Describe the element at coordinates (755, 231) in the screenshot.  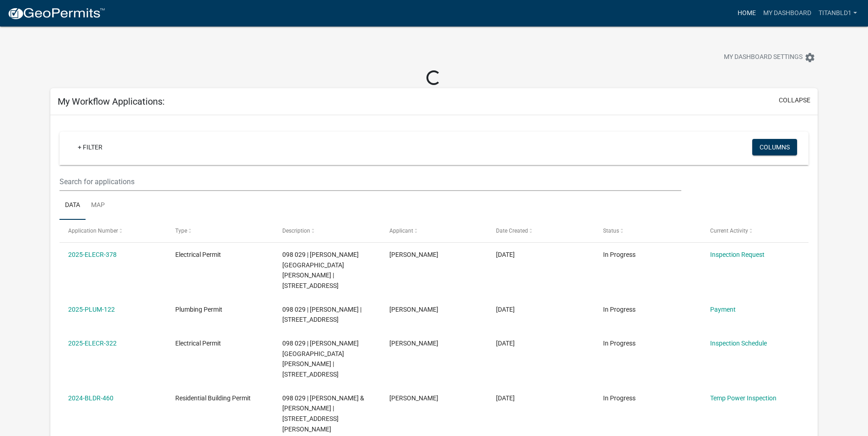
I see `datatable-header-cell: Current Activity` at that location.